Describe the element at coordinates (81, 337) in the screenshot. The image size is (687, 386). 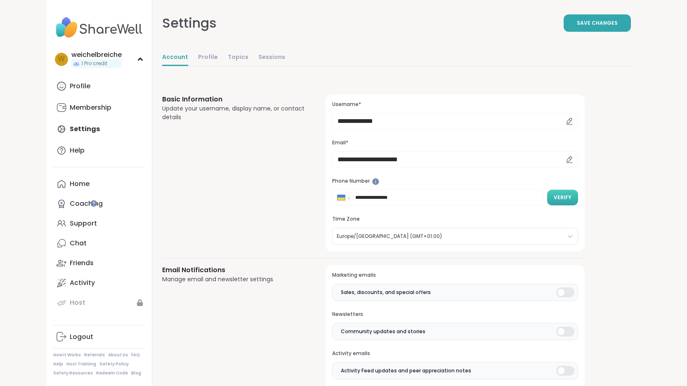
I see `div: Logout` at that location.